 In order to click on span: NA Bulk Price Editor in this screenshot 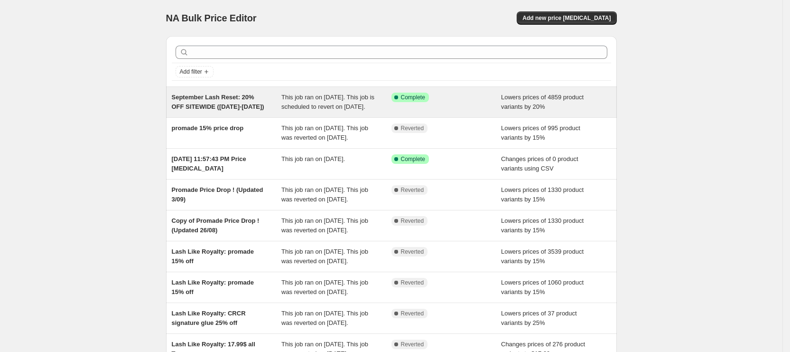, I will do `click(211, 18)`.